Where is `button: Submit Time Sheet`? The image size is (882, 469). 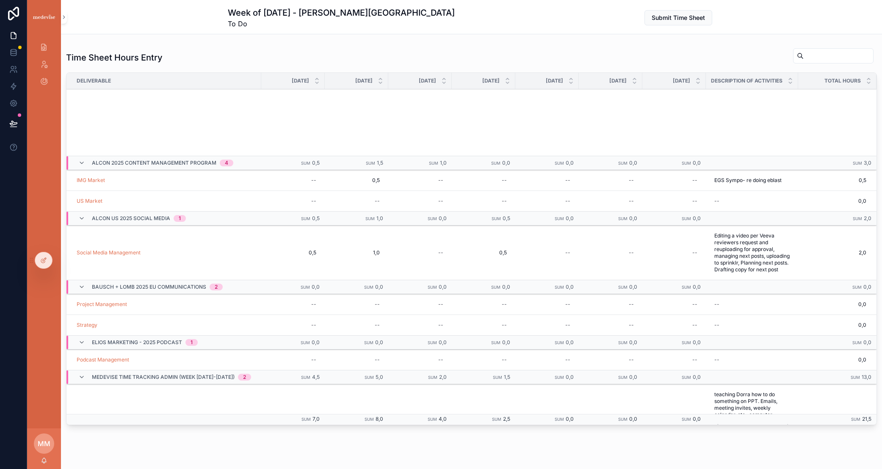 button: Submit Time Sheet is located at coordinates (678, 18).